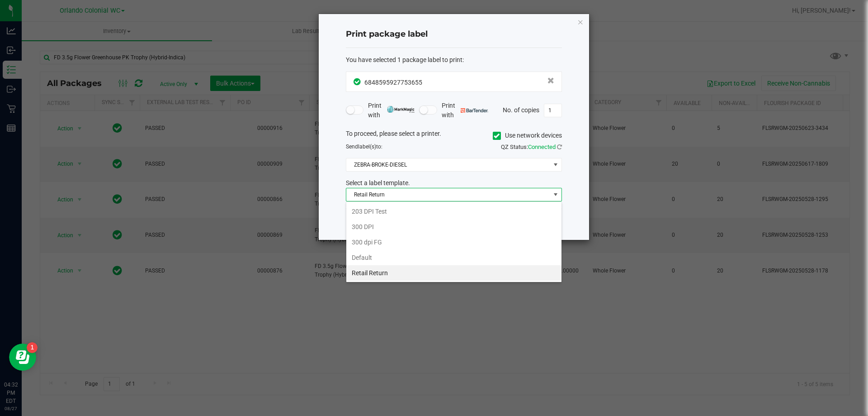  Describe the element at coordinates (454, 34) in the screenshot. I see `h4: Print package label` at that location.